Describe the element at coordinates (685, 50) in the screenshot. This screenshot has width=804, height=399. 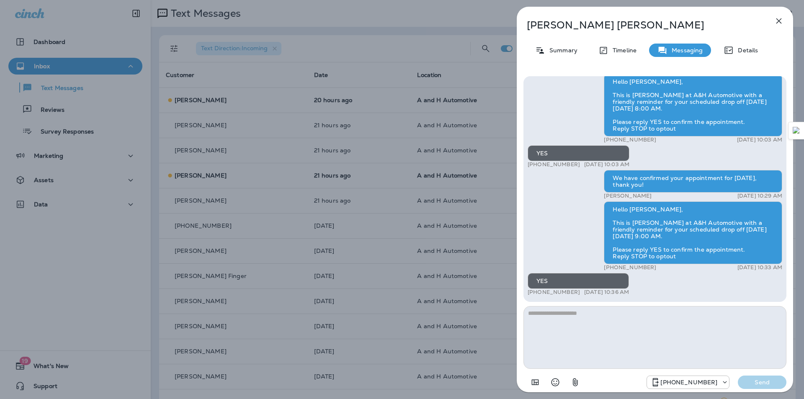
I see `p: Messaging` at that location.